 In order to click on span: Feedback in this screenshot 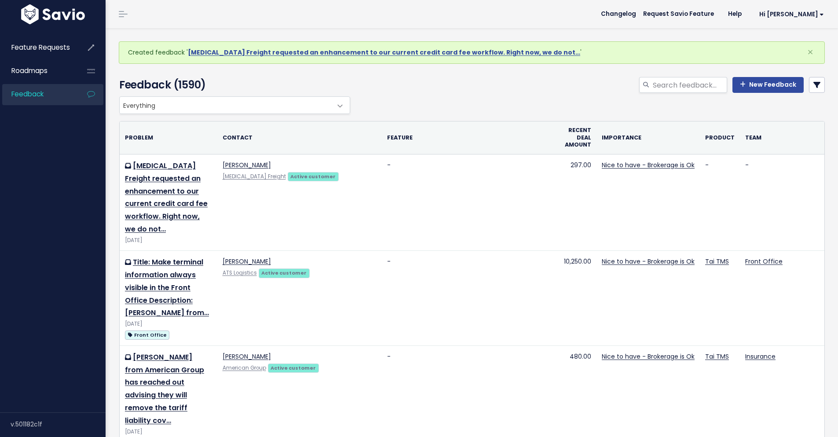, I will do `click(27, 94)`.